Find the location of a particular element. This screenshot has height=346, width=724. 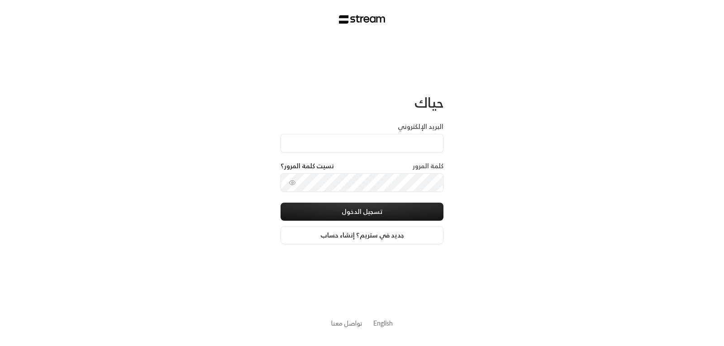

a: جديد في ستريم؟ إنشاء حساب is located at coordinates (362, 235).